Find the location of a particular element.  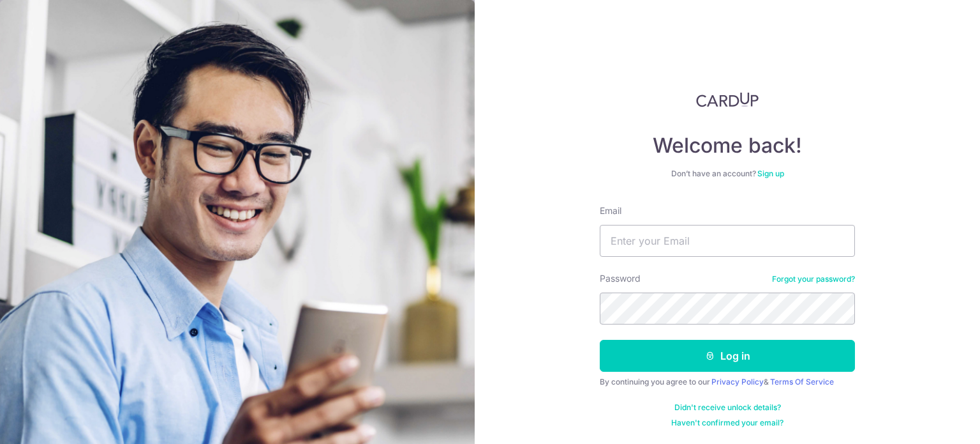

button: Log in is located at coordinates (727, 356).